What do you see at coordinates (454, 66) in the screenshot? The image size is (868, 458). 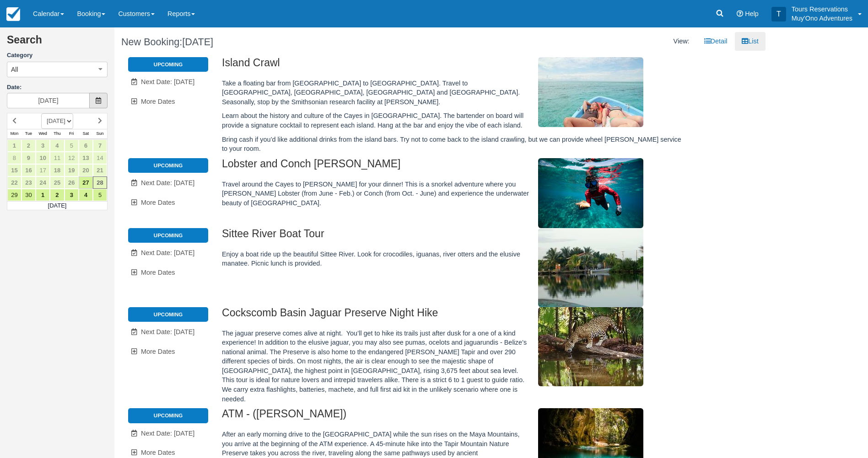 I see `h2: Island Crawl` at bounding box center [454, 66].